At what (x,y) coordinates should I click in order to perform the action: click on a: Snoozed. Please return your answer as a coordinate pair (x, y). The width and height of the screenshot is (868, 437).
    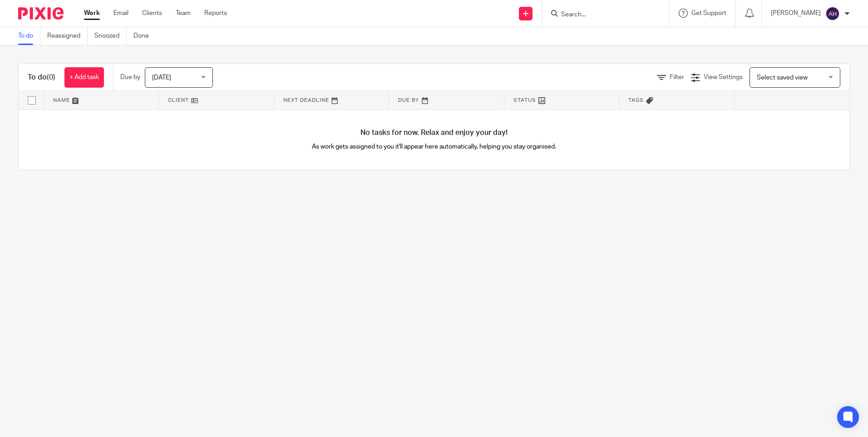
    Looking at the image, I should click on (110, 36).